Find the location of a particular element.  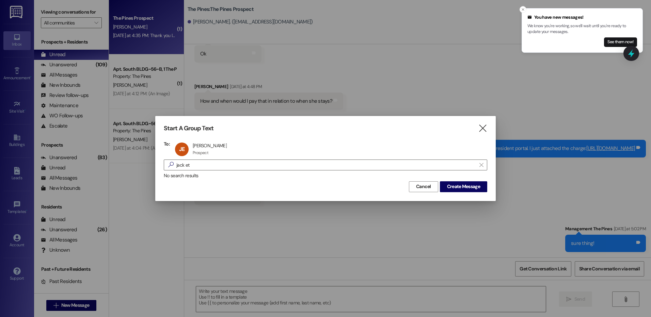

input: Search for any contact or apartment is located at coordinates (326, 165).